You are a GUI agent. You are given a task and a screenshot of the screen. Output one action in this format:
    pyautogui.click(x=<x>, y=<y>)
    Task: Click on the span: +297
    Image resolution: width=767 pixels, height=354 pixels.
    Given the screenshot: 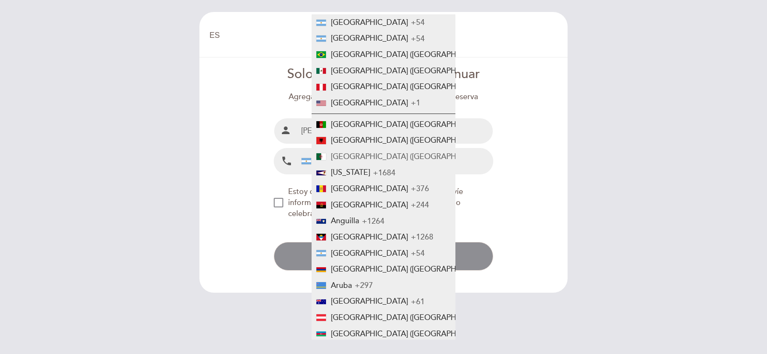 What is the action you would take?
    pyautogui.click(x=364, y=286)
    